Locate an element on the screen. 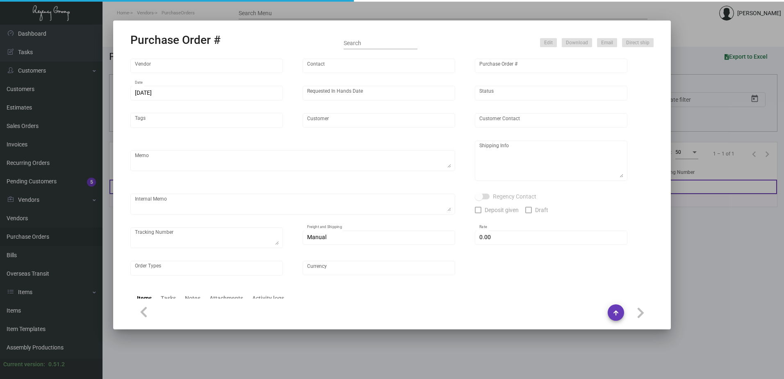 The height and width of the screenshot is (379, 784). div: Attachments is located at coordinates (226, 298).